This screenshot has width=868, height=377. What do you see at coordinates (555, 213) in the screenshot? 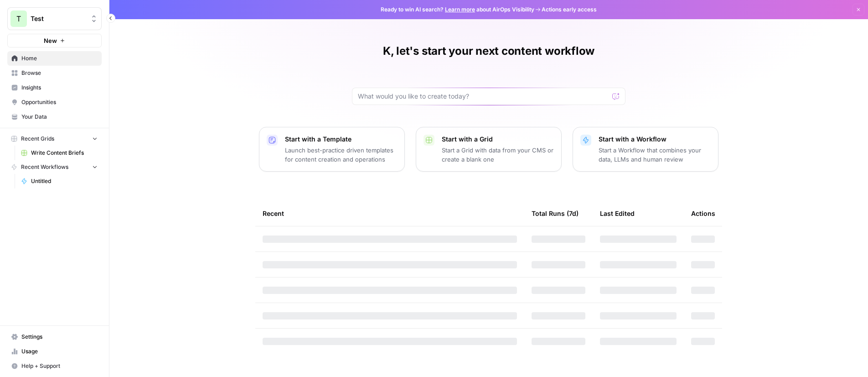
I see `div: Total Runs (7d)` at bounding box center [555, 213].